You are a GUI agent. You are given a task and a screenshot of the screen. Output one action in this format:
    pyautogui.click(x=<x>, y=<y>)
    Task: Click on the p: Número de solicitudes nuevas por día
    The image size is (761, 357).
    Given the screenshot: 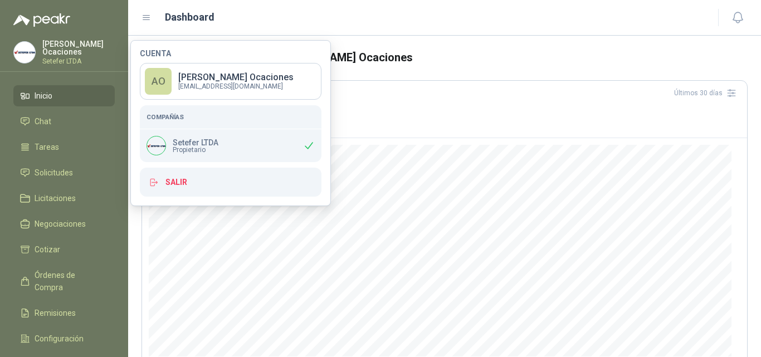 What is the action you would take?
    pyautogui.click(x=445, y=119)
    